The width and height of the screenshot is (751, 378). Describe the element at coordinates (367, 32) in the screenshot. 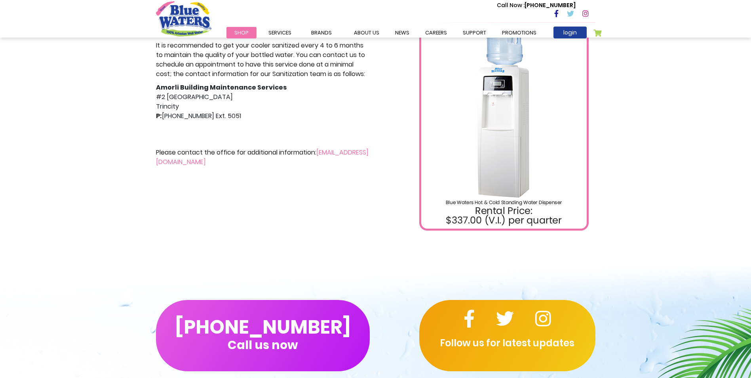

I see `a: about us` at that location.